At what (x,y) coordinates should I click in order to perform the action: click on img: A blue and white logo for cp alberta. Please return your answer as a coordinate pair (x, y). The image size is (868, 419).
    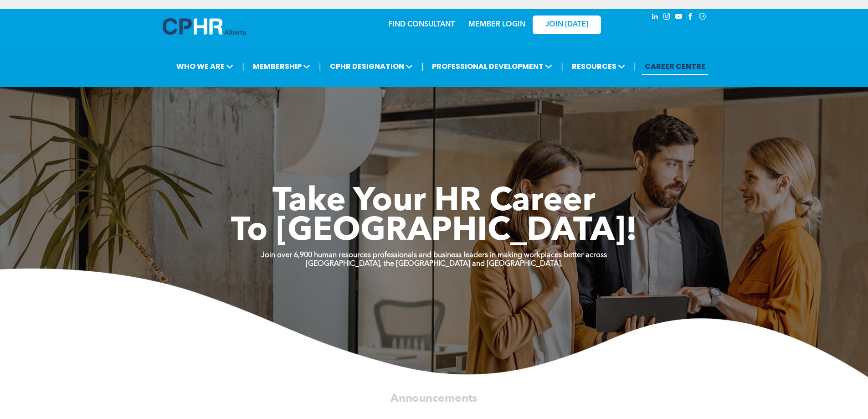
    Looking at the image, I should click on (204, 26).